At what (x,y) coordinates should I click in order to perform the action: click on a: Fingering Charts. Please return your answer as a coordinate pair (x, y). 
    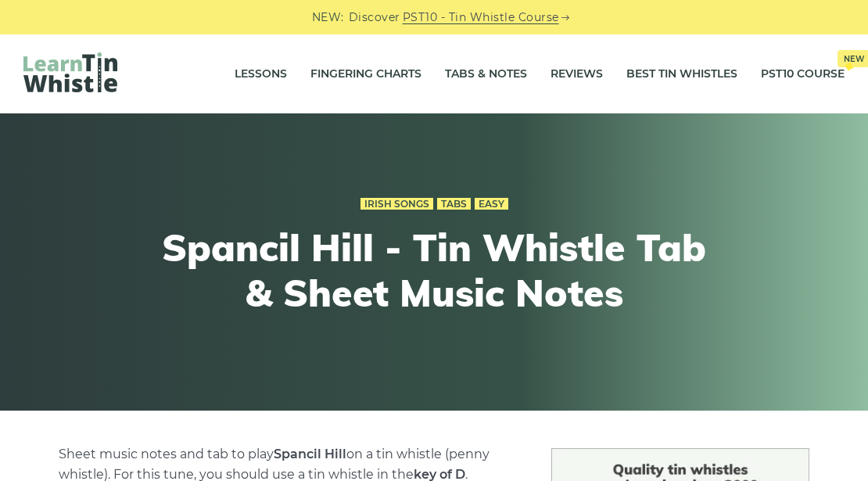
    Looking at the image, I should click on (366, 74).